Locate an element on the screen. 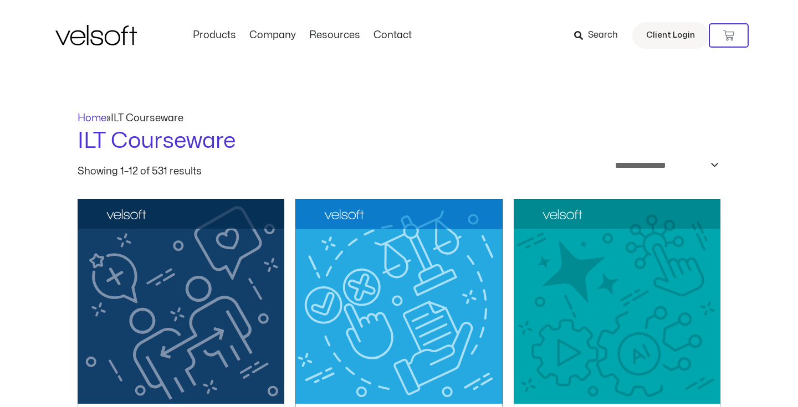  nav: Menu is located at coordinates (302, 35).